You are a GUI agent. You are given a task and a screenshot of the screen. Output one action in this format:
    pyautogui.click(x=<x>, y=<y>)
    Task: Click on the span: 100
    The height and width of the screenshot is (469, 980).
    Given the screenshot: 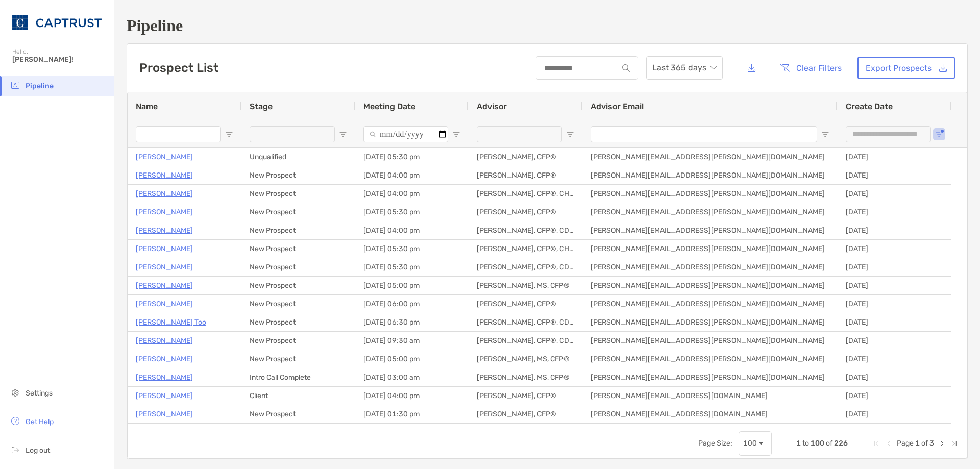 What is the action you would take?
    pyautogui.click(x=817, y=442)
    